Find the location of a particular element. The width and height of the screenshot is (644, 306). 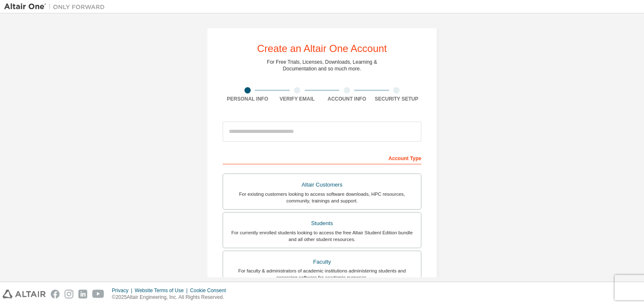

img: facebook.svg is located at coordinates (55, 293).